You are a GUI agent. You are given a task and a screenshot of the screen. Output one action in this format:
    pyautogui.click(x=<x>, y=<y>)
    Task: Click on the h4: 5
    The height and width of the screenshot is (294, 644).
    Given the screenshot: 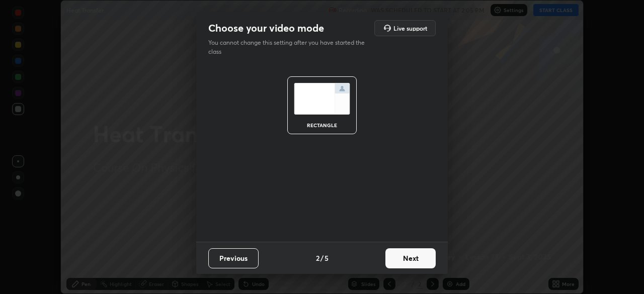 What is the action you would take?
    pyautogui.click(x=327, y=258)
    